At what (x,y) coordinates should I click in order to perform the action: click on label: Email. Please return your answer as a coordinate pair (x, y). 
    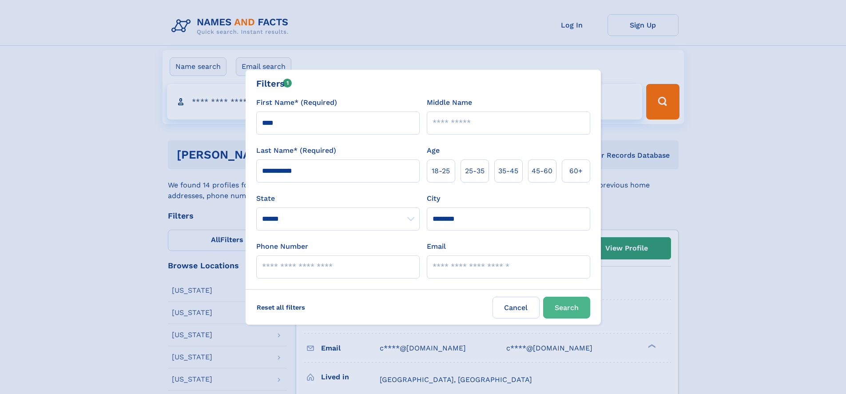
    Looking at the image, I should click on (436, 246).